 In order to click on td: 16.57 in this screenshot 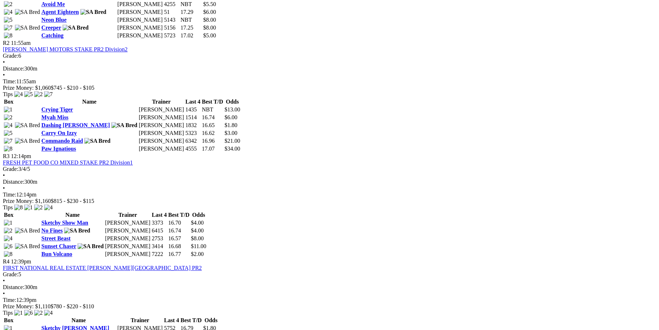, I will do `click(179, 238)`.